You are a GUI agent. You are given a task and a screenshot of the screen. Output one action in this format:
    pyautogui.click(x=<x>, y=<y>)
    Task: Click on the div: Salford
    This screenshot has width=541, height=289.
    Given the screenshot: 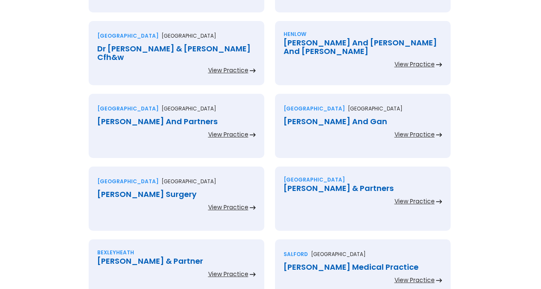 What is the action you would take?
    pyautogui.click(x=296, y=255)
    